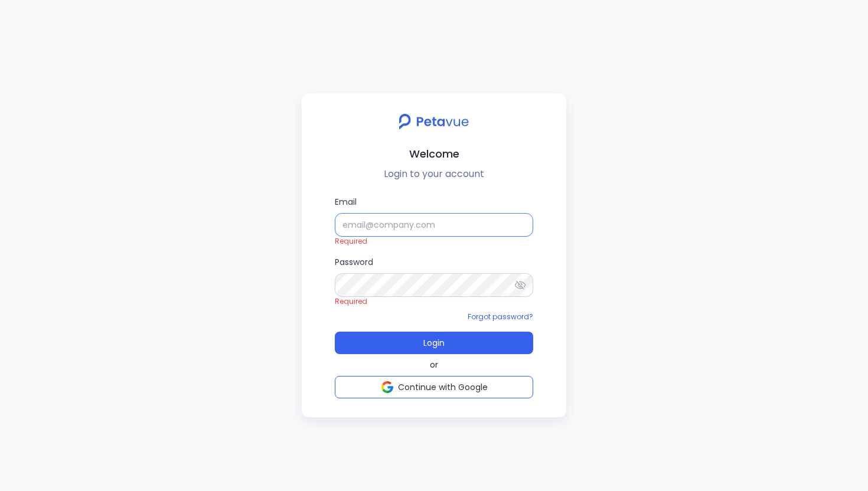 The image size is (868, 491). Describe the element at coordinates (434, 225) in the screenshot. I see `input: Email` at that location.